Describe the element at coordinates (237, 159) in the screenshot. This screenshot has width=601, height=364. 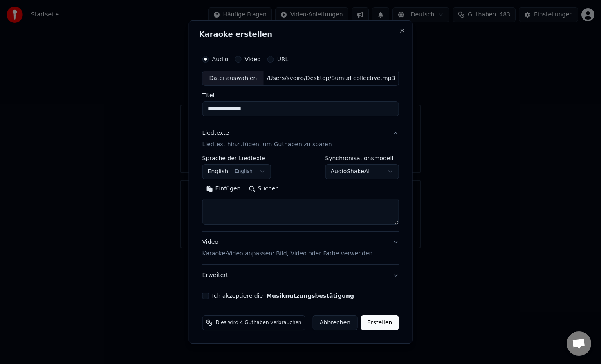
I see `label: Sprache der Liedtexte` at that location.